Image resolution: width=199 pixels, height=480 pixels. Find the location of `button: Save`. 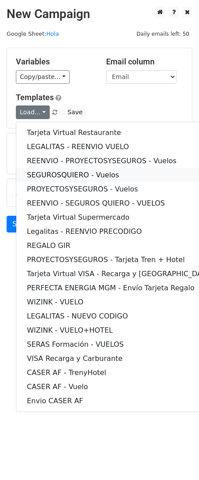

button: Save is located at coordinates (75, 112).